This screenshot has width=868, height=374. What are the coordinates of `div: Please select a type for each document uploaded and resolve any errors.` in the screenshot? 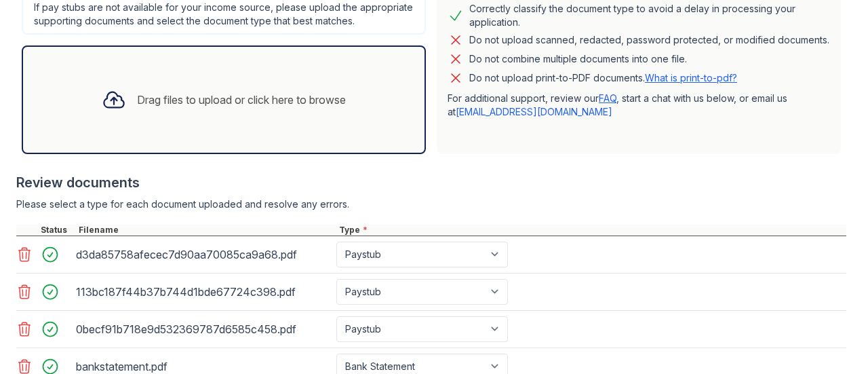 It's located at (431, 204).